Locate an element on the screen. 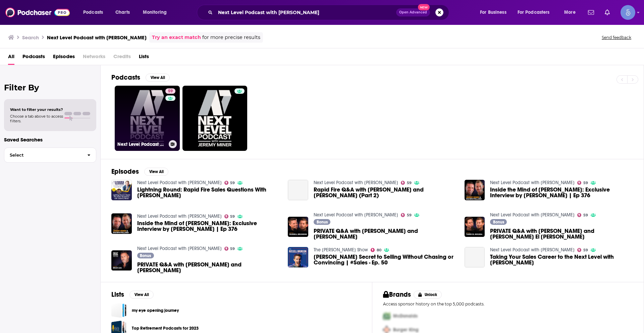  a: Charts is located at coordinates (122, 12).